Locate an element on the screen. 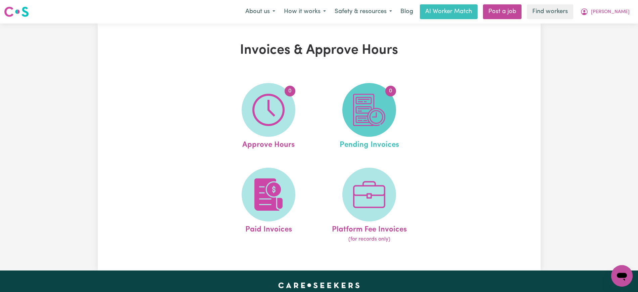 This screenshot has height=292, width=638. a: Post a job is located at coordinates (502, 12).